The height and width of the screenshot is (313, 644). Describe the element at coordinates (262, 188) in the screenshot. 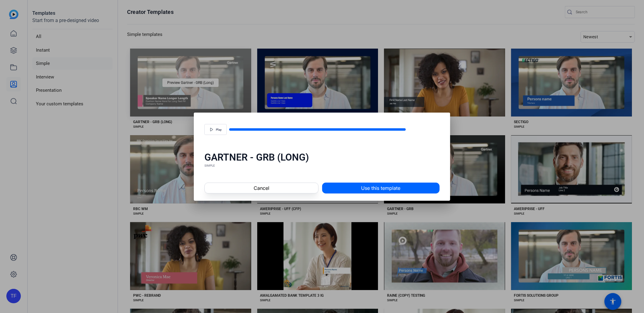

I see `span: Cancel` at that location.